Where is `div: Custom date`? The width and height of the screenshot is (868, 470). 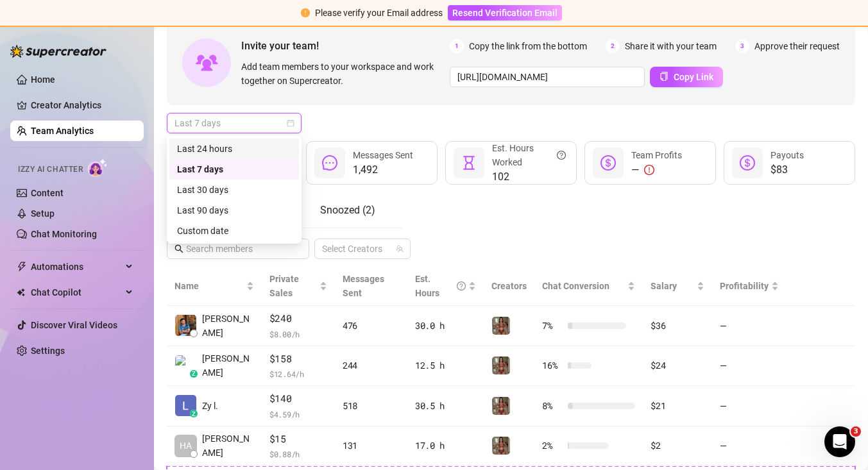
div: Custom date is located at coordinates (234, 231).